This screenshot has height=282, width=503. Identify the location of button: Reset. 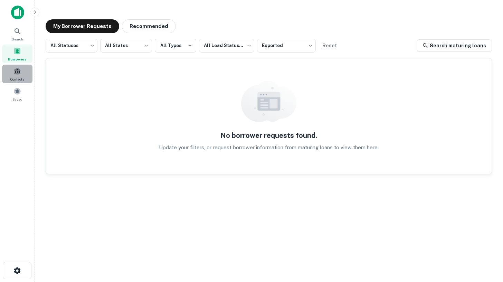
(330, 46).